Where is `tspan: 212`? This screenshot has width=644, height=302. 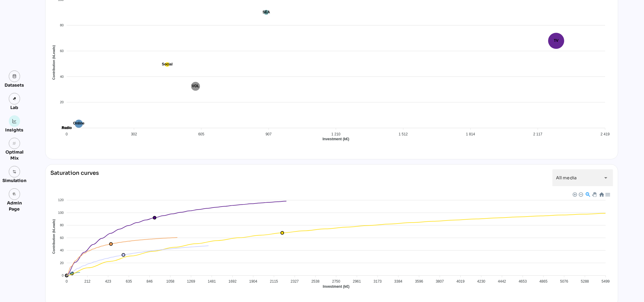 tspan: 212 is located at coordinates (87, 282).